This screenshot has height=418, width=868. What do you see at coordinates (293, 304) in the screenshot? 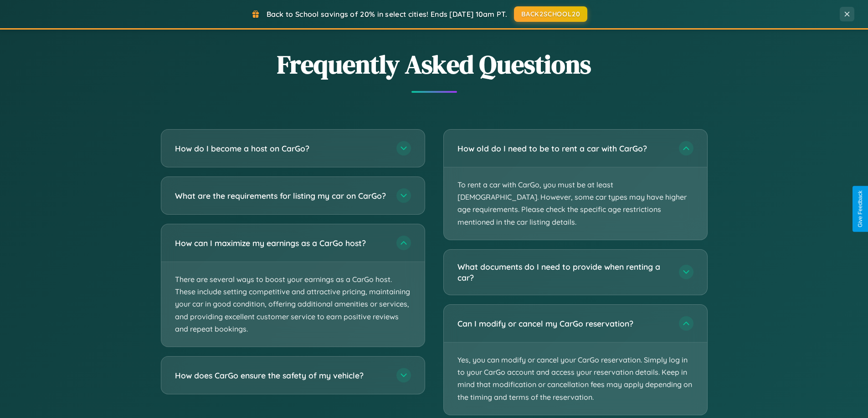
I see `p: There are several ways to boost your earnings as a CarGo host. These include setting competitive ...` at bounding box center [293, 304].